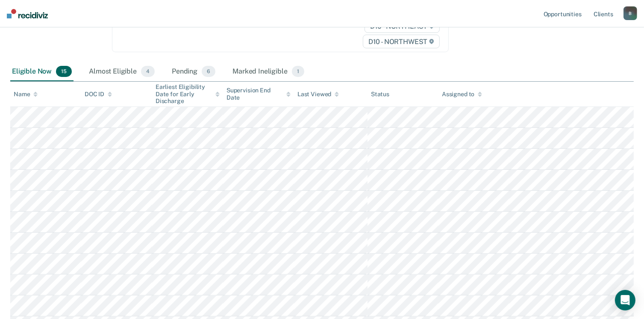  Describe the element at coordinates (268, 72) in the screenshot. I see `div: Marked Ineligible1` at that location.